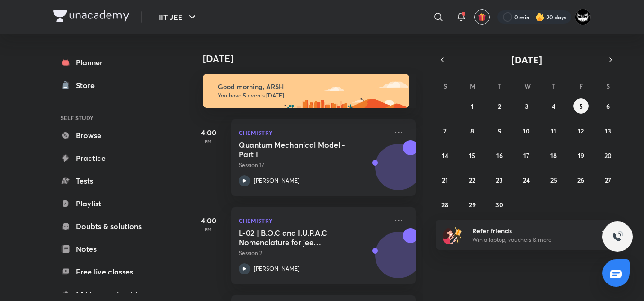 Image resolution: width=644 pixels, height=301 pixels. Describe the element at coordinates (472, 106) in the screenshot. I see `abbr: September 1, 2025` at that location.